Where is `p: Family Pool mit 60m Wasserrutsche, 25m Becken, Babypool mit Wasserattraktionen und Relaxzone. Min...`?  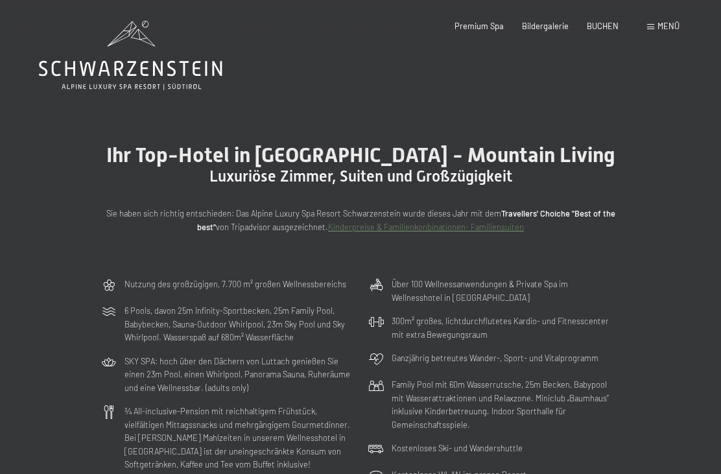
p: Family Pool mit 60m Wasserrutsche, 25m Becken, Babypool mit Wasserattraktionen und Relaxzone. Min... is located at coordinates (506, 405).